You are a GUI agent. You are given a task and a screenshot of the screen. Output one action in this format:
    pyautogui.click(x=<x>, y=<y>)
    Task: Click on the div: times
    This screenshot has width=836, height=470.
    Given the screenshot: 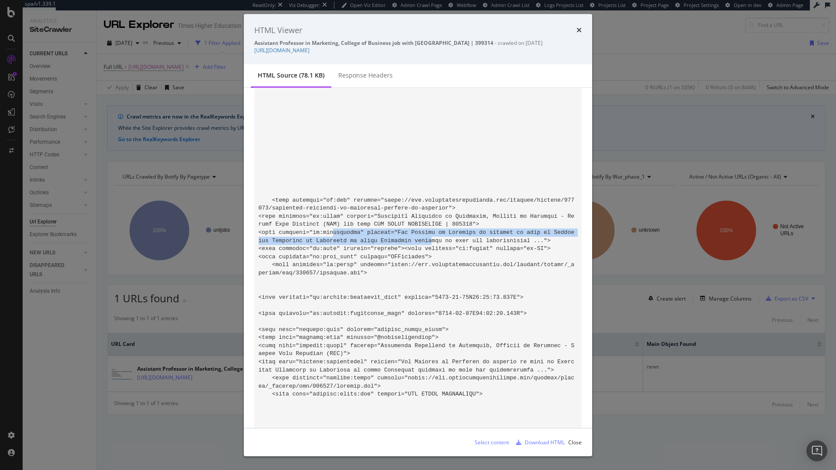 What is the action you would take?
    pyautogui.click(x=579, y=30)
    